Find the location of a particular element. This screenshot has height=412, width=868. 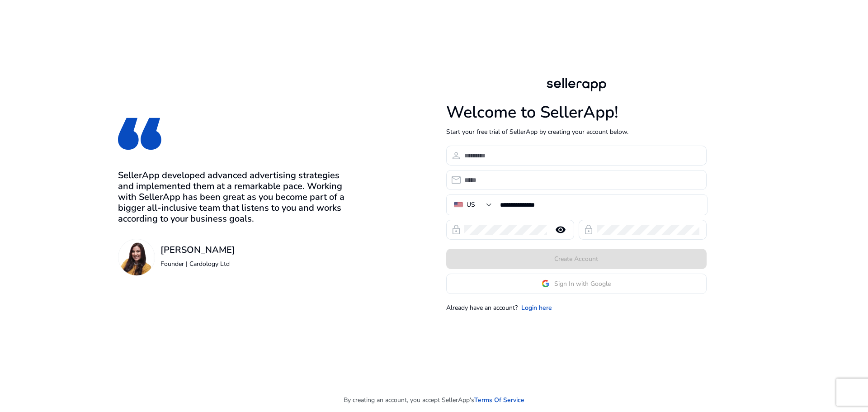

a: Terms Of Service is located at coordinates (499, 400).